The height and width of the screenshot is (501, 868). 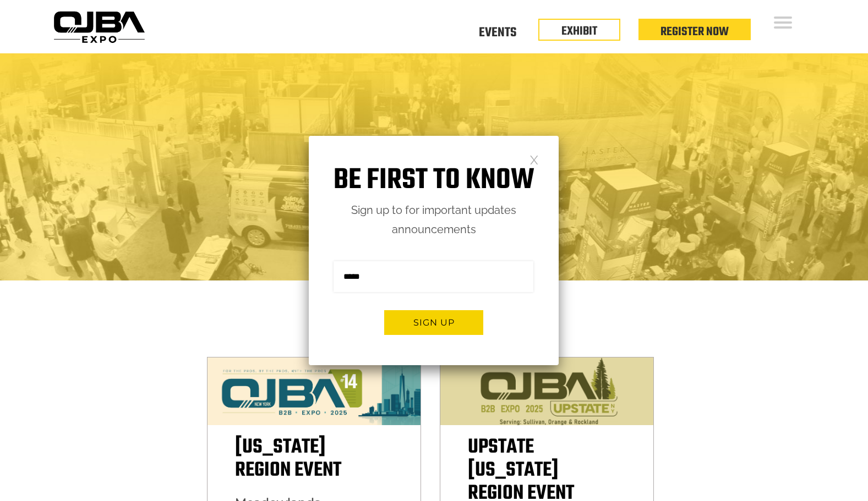 What do you see at coordinates (534, 159) in the screenshot?
I see `a: Close` at bounding box center [534, 159].